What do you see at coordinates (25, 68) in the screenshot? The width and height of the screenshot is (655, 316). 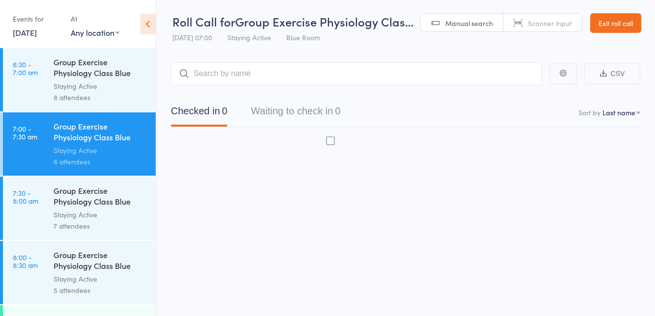 I see `time: 6:30 - 7:00 am` at bounding box center [25, 68].